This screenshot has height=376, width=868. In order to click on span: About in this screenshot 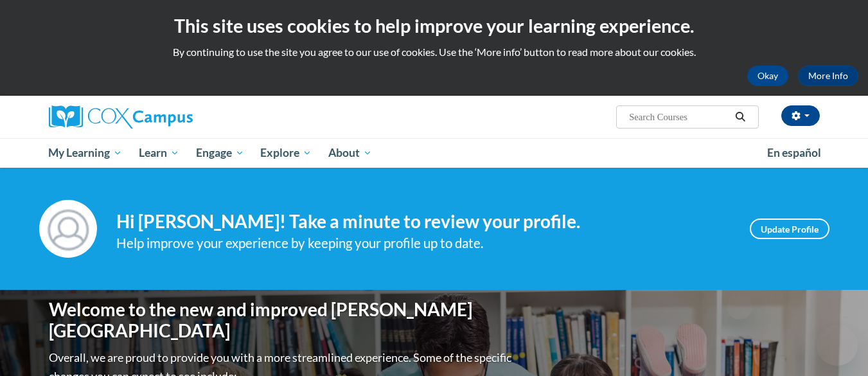, I will do `click(350, 153)`.